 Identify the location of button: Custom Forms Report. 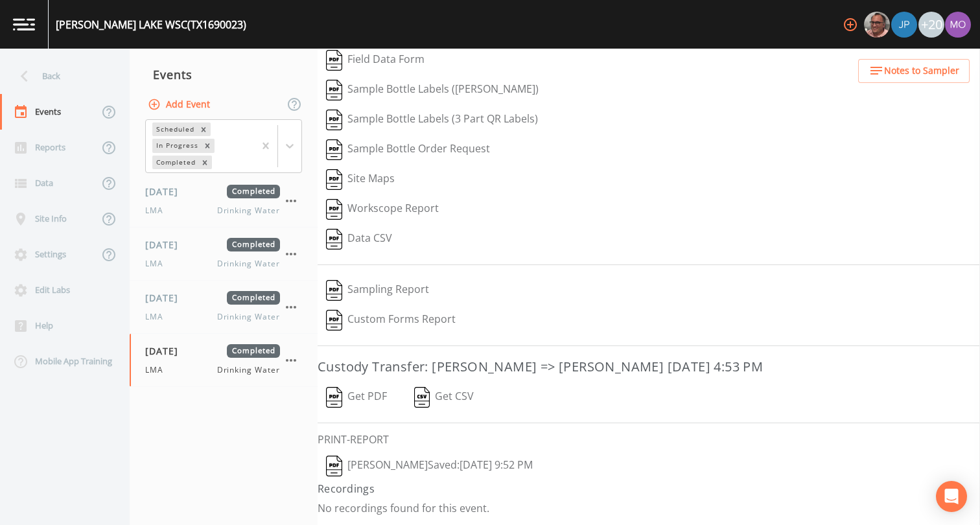
(391, 320).